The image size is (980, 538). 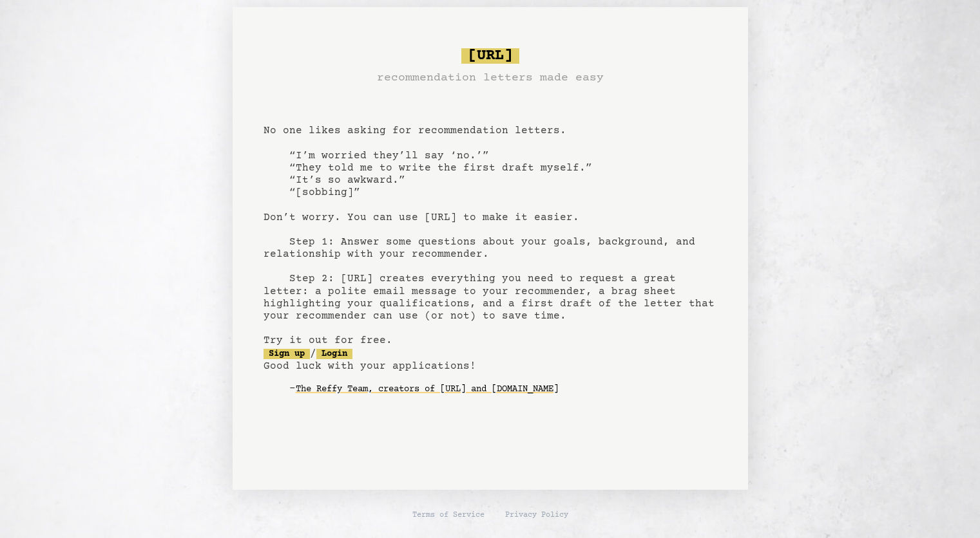 What do you see at coordinates (335, 354) in the screenshot?
I see `a: Login` at bounding box center [335, 354].